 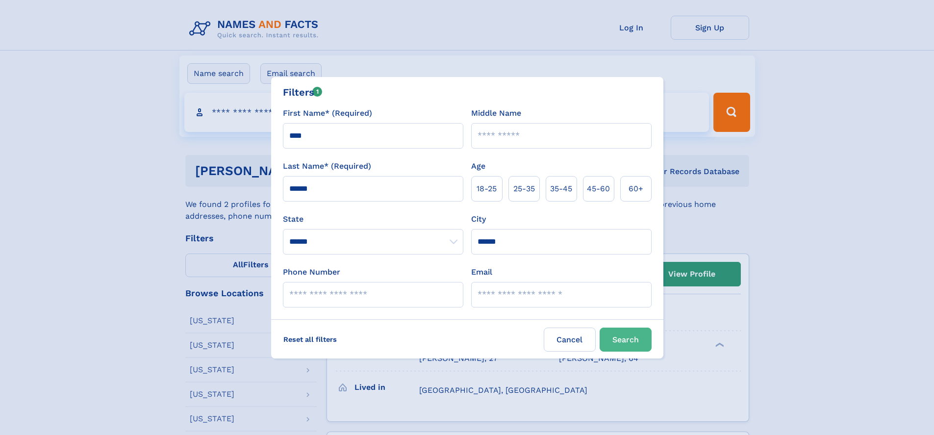 I want to click on label: City, so click(x=479, y=219).